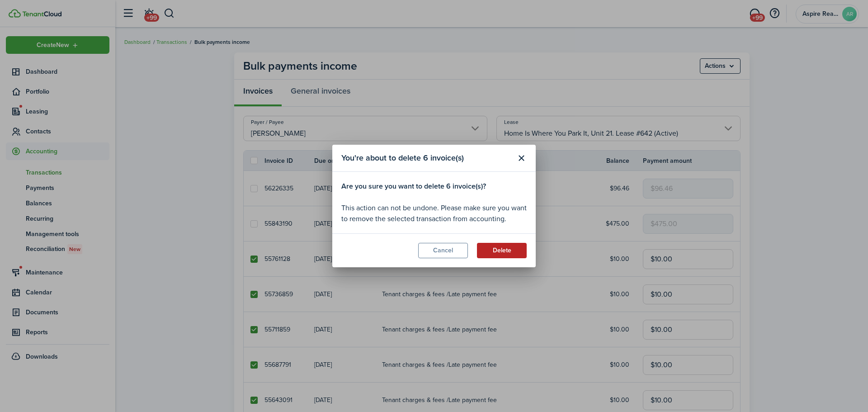  I want to click on button: Delete, so click(502, 251).